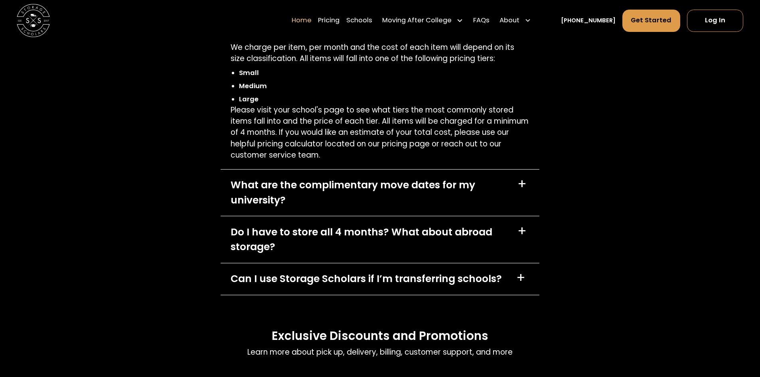  Describe the element at coordinates (380, 352) in the screenshot. I see `p: Learn more about pick up, delivery, billing, customer support, and more` at that location.